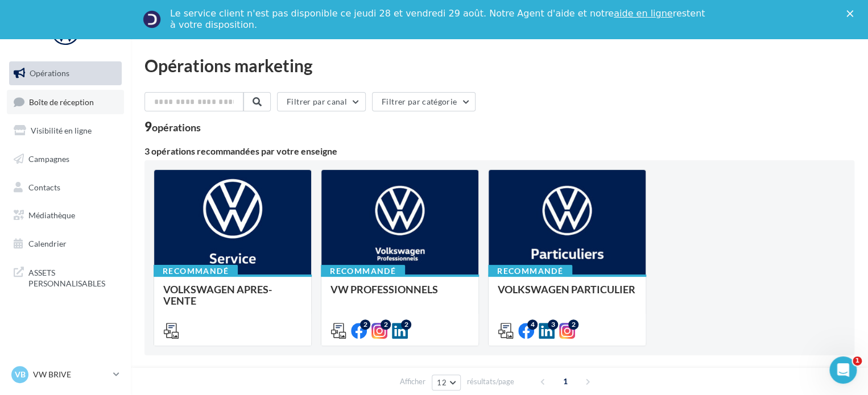 This screenshot has width=868, height=395. Describe the element at coordinates (20, 375) in the screenshot. I see `span: VB` at that location.